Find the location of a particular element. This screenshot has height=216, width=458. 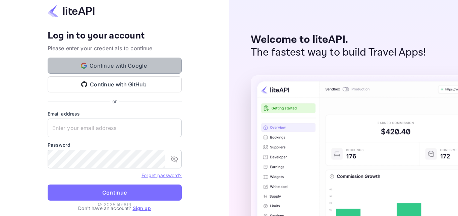

p: Don't have an account? is located at coordinates (115, 208).